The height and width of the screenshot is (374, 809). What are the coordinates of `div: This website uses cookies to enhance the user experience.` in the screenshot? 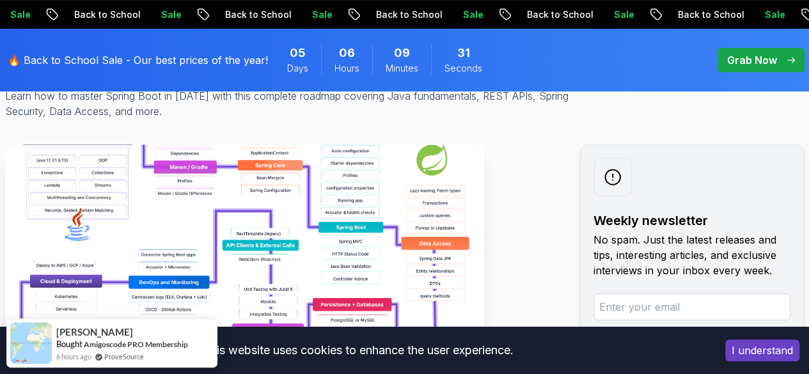 It's located at (357, 350).